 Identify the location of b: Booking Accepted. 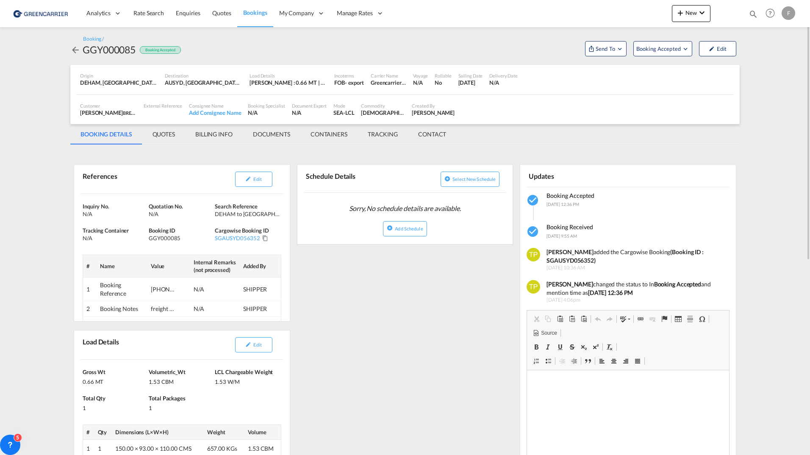
(677, 284).